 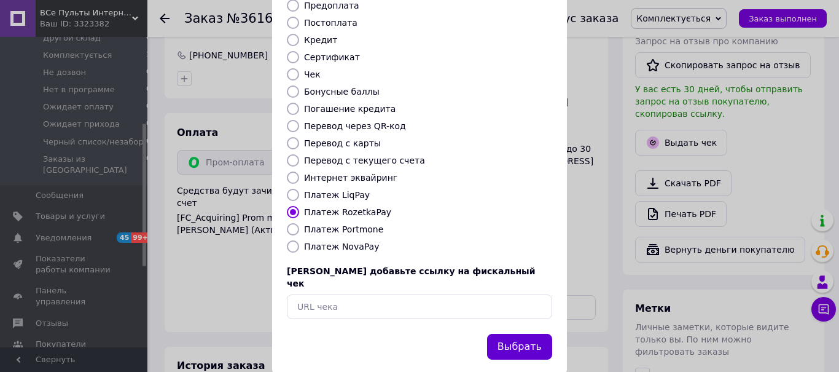 I want to click on label: Чек, so click(x=312, y=74).